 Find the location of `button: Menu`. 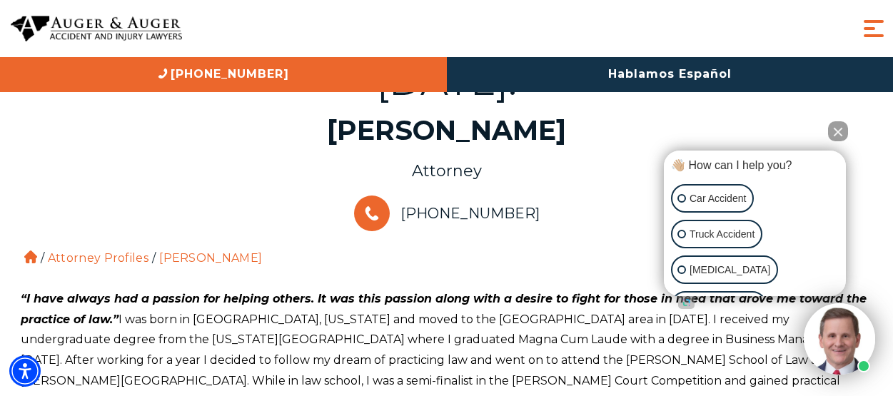

button: Menu is located at coordinates (874, 29).